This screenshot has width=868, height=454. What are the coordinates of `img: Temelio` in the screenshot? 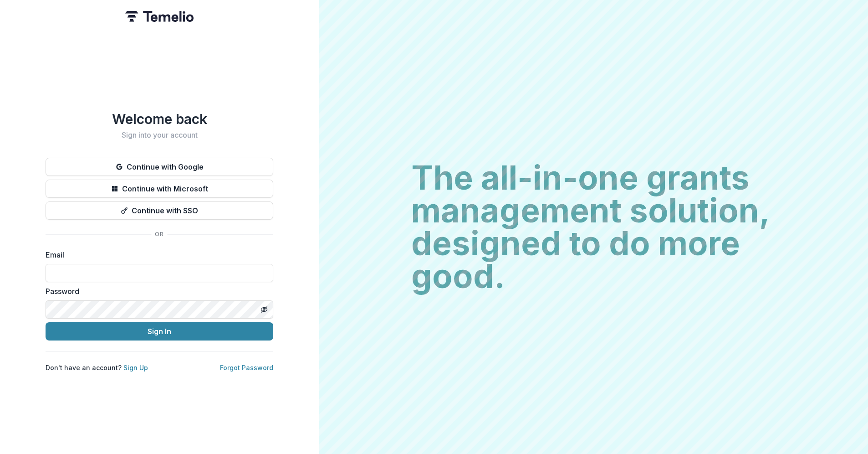 It's located at (160, 16).